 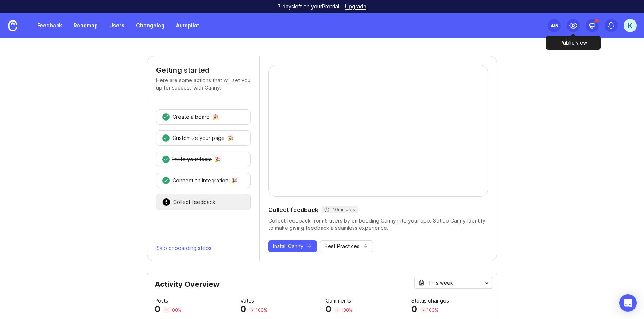 What do you see at coordinates (247, 300) in the screenshot?
I see `div: Votes` at bounding box center [247, 300].